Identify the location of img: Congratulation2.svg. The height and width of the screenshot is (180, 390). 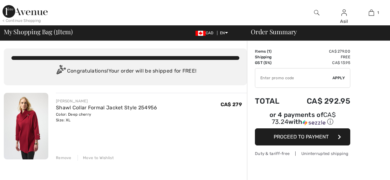
(61, 71).